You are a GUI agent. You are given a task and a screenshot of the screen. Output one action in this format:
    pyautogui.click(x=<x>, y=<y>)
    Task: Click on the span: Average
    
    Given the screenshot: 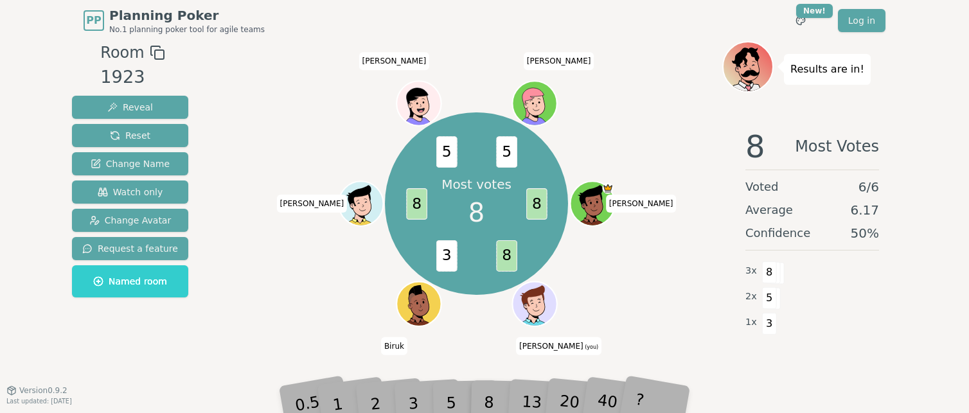 What is the action you would take?
    pyautogui.click(x=769, y=210)
    